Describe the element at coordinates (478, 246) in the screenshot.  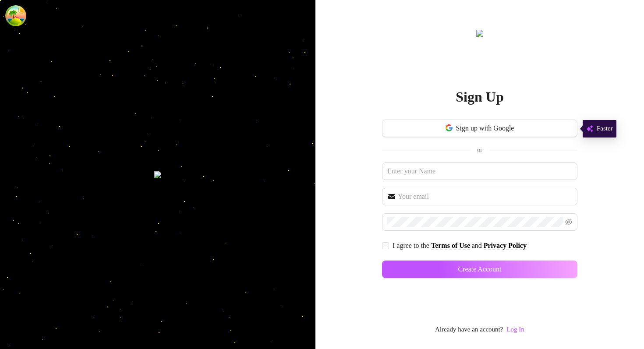
I see `span: and` at that location.